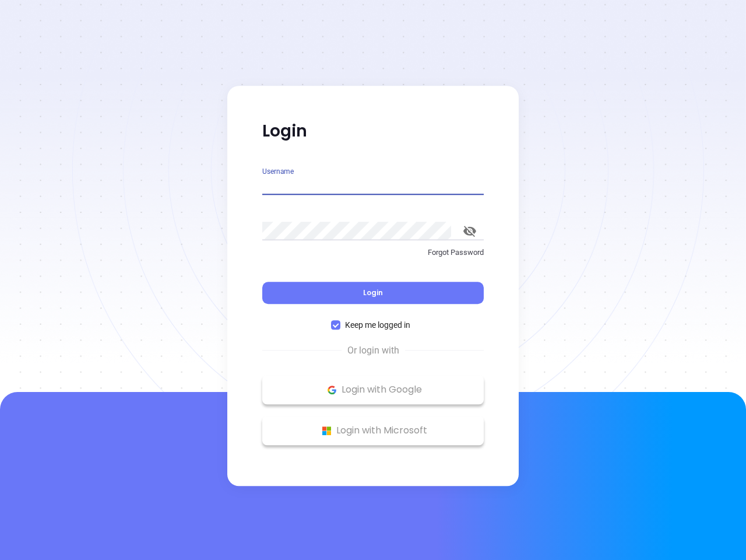 The image size is (746, 560). Describe the element at coordinates (373, 351) in the screenshot. I see `span: Or login with` at that location.